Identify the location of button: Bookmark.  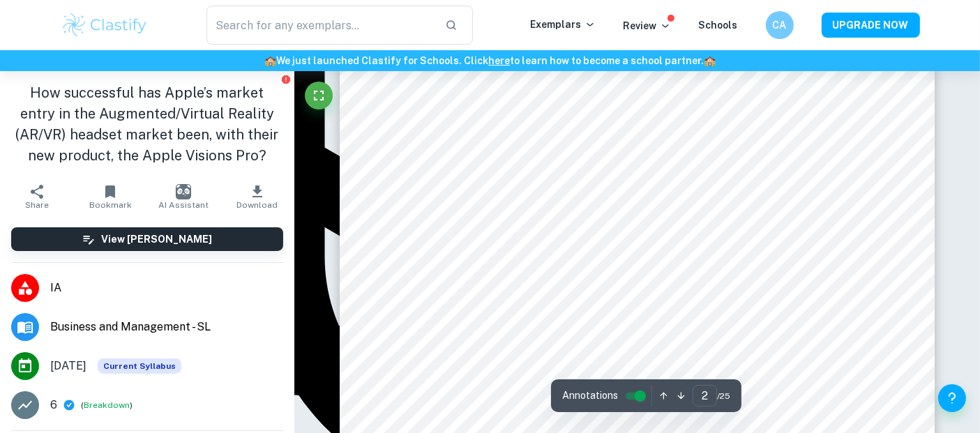
(110, 197).